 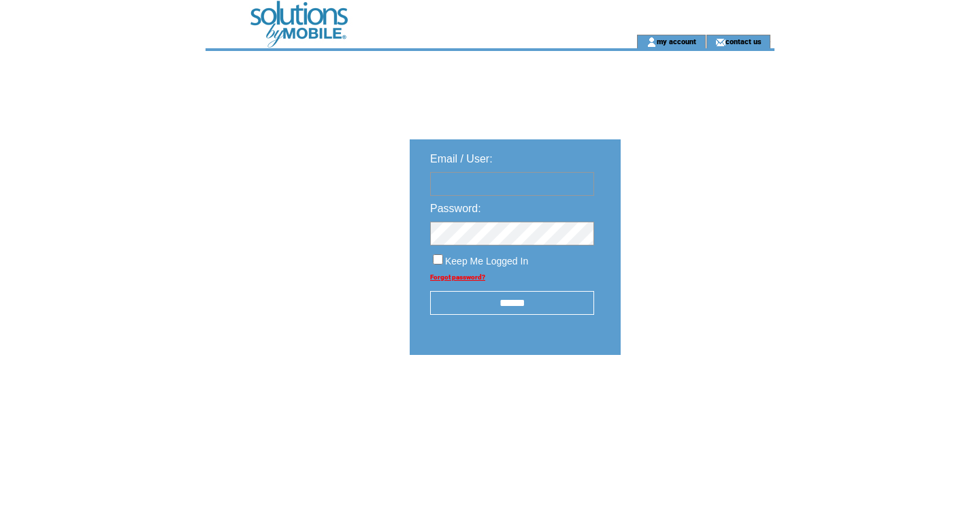 What do you see at coordinates (743, 41) in the screenshot?
I see `a: contact us` at bounding box center [743, 41].